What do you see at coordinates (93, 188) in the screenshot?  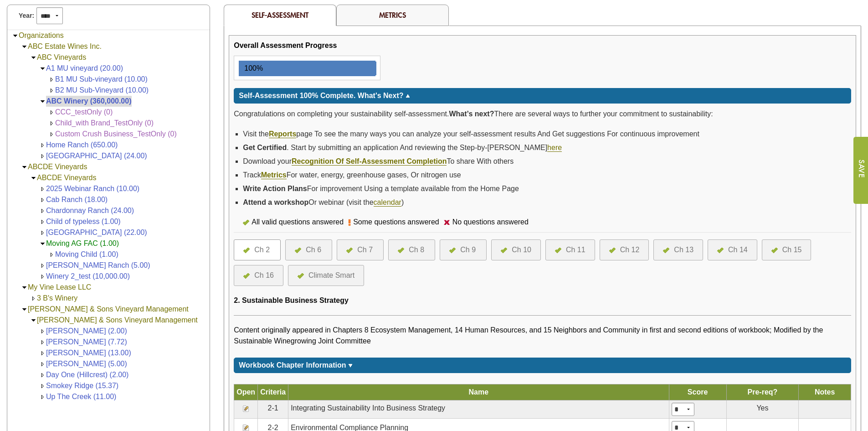 I see `a: 2025 Webinar Ranch (10.00)` at bounding box center [93, 188].